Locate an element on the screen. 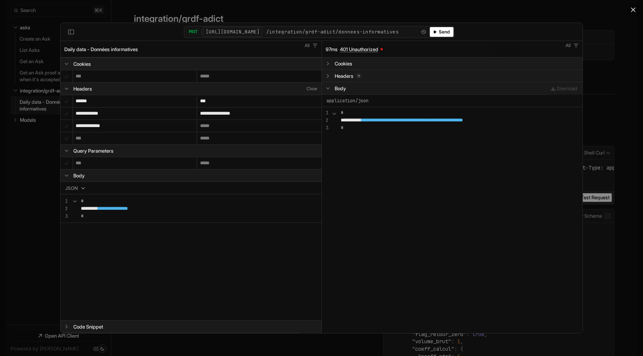 The image size is (643, 356). button: 11 is located at coordinates (452, 76).